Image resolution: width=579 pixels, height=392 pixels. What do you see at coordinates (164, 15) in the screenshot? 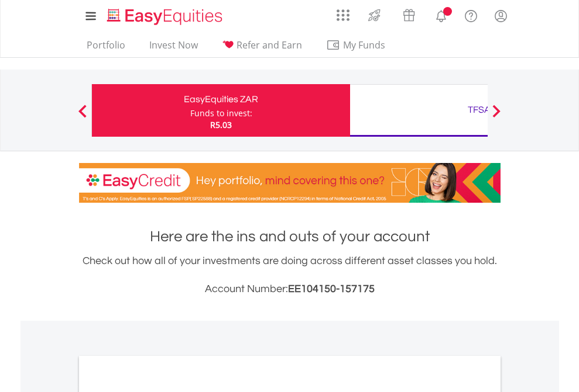
I see `a: Home page` at bounding box center [164, 15].